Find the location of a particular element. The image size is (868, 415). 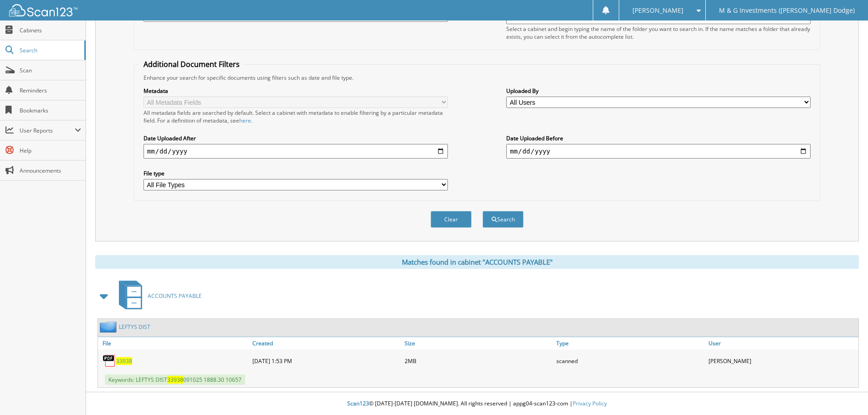

span: User Reports is located at coordinates (47, 130).